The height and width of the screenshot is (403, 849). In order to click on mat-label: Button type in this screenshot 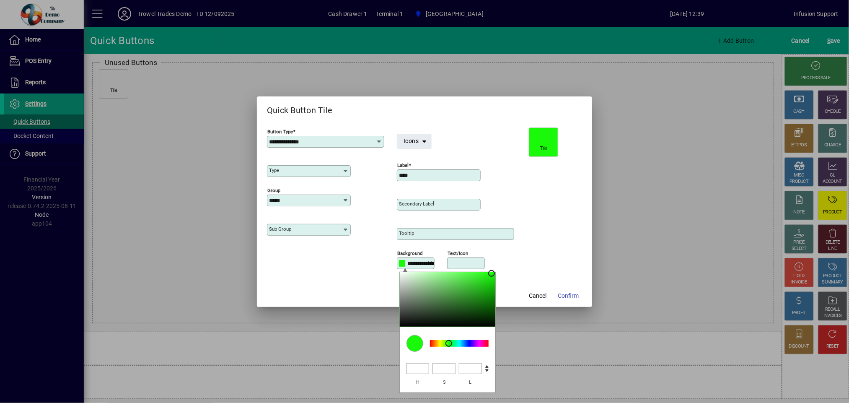, I will do `click(280, 131)`.